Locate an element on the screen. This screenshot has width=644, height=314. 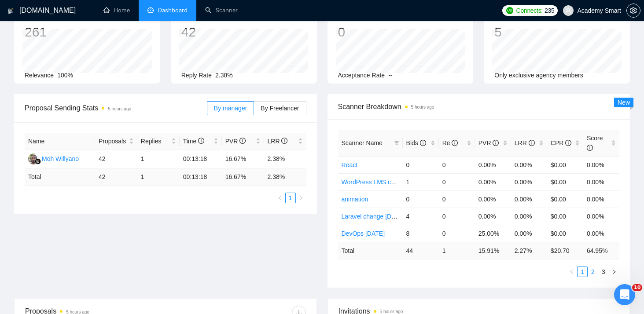
span: Dashboard is located at coordinates (173, 10).